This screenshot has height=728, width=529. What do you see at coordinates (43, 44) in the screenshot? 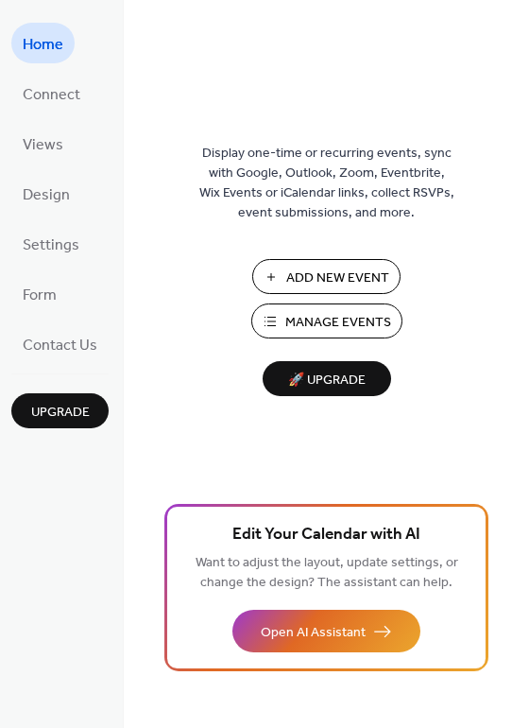
I see `span: Home` at bounding box center [43, 44].